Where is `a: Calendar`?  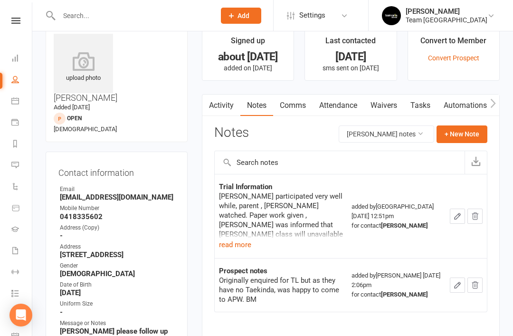 a: Calendar is located at coordinates (22, 102).